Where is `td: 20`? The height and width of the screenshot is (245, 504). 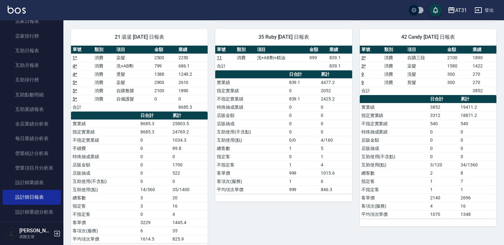
td: 20 is located at coordinates (189, 198).